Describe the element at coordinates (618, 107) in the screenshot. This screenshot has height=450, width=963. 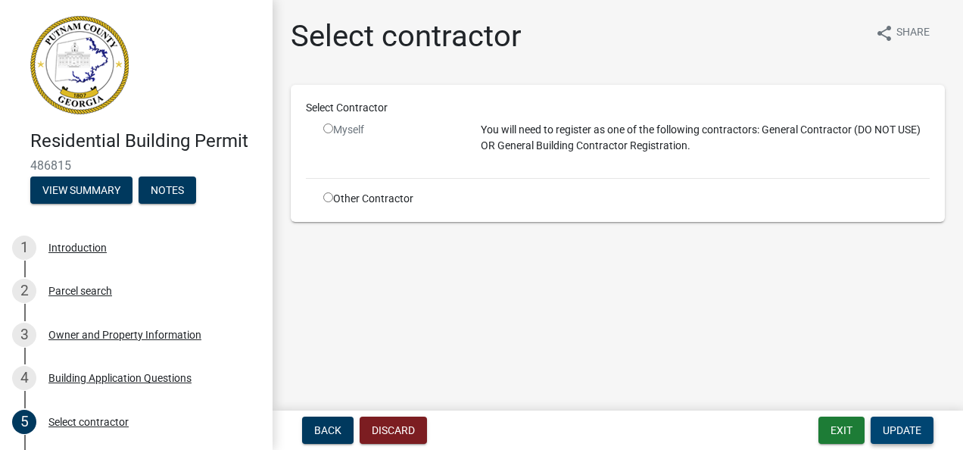
I see `div: Select Contractor` at that location.